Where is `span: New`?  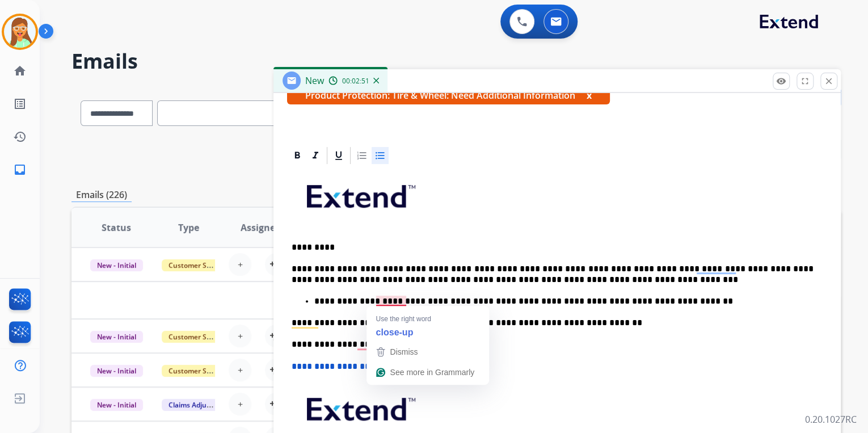 span: New is located at coordinates (314, 81).